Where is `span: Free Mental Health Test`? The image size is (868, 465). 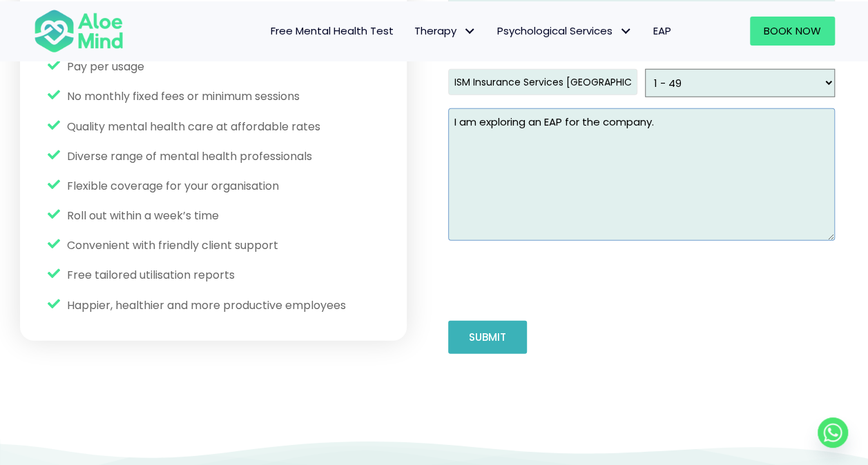
span: Free Mental Health Test is located at coordinates (332, 30).